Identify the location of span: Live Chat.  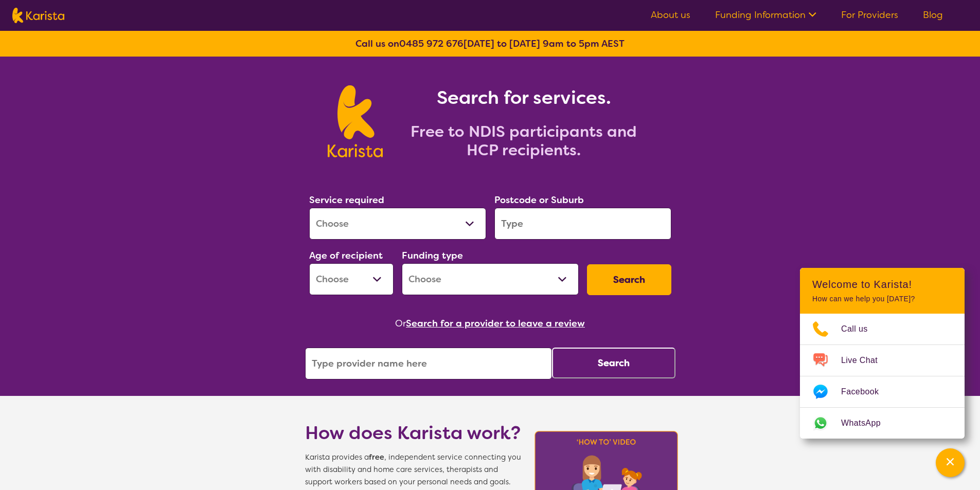
(865, 360).